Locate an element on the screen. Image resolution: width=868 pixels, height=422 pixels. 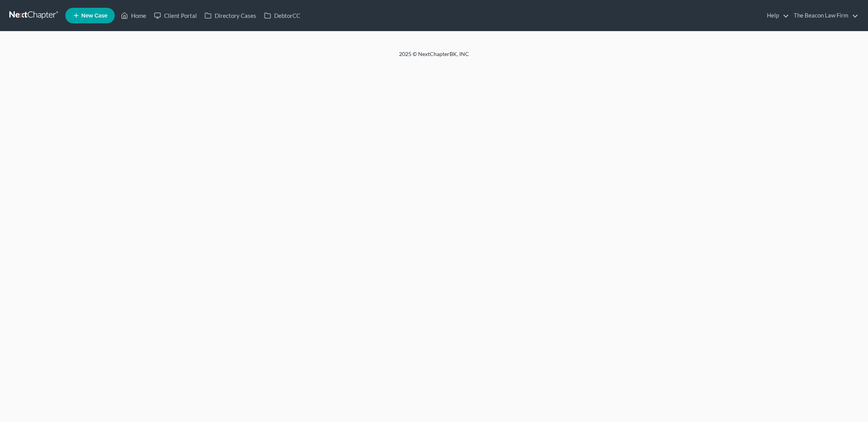
div: 2025 © NextChapterBK, INC is located at coordinates (434, 57).